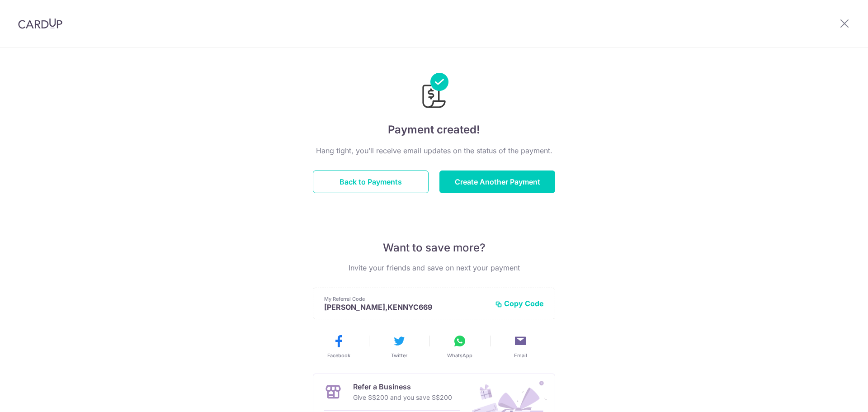 Image resolution: width=868 pixels, height=412 pixels. Describe the element at coordinates (406, 299) in the screenshot. I see `p: My Referral Code` at that location.